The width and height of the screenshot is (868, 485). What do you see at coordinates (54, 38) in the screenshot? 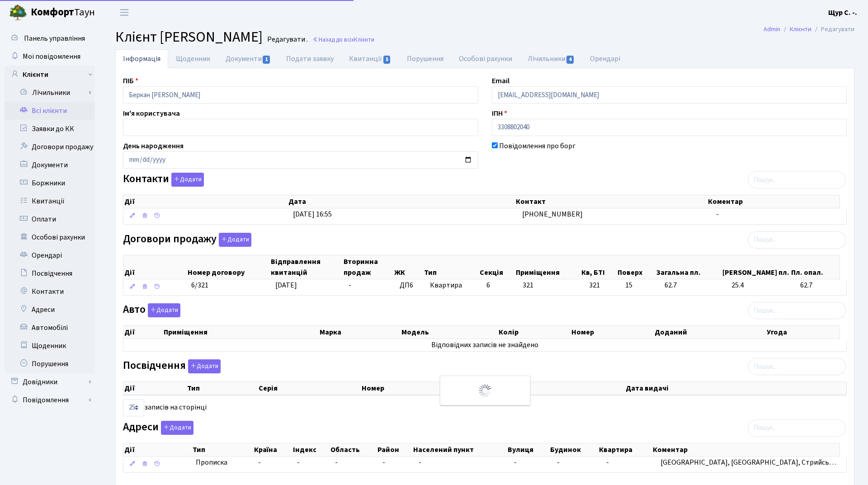
I see `span: Панель управління` at bounding box center [54, 38].